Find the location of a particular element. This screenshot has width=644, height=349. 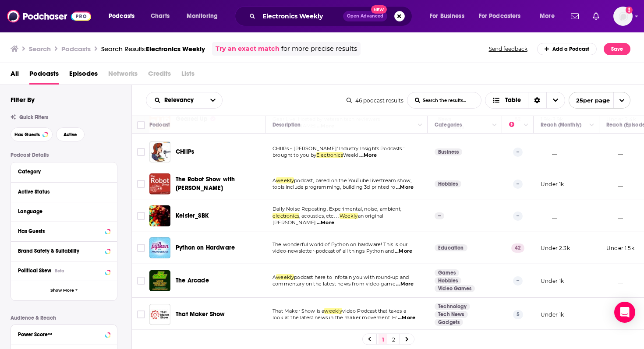

span: Relevancy is located at coordinates (180, 100).